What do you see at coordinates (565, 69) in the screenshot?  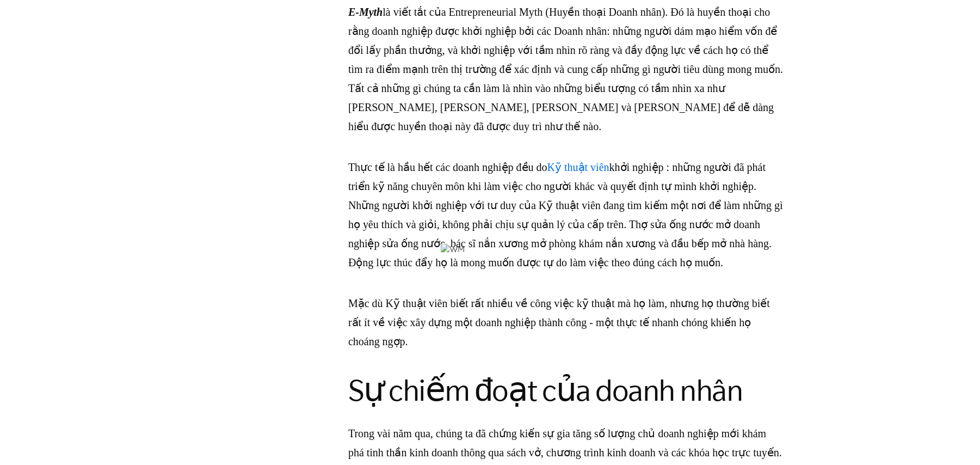 I see `font: là viết tắt của Entrepreneurial Myth (Huyền thoại Doanh nhân). Đó là huyền thoại cho rằng doanh n...` at bounding box center [565, 69].